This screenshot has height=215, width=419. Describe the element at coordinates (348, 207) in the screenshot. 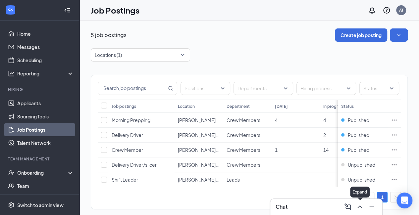

I see `svg: ComposeMessage` at that location.